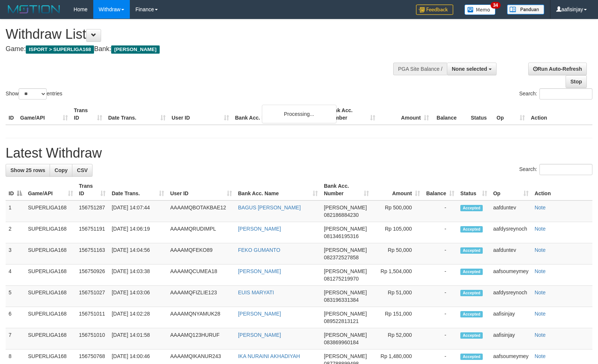 The height and width of the screenshot is (364, 598). I want to click on td: aafdysreynoch, so click(511, 233).